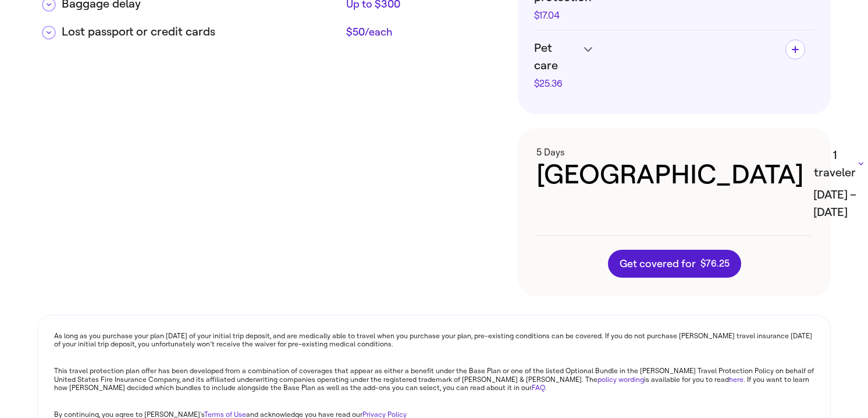 This screenshot has width=868, height=418. What do you see at coordinates (556, 57) in the screenshot?
I see `span: Pet care` at bounding box center [556, 57].